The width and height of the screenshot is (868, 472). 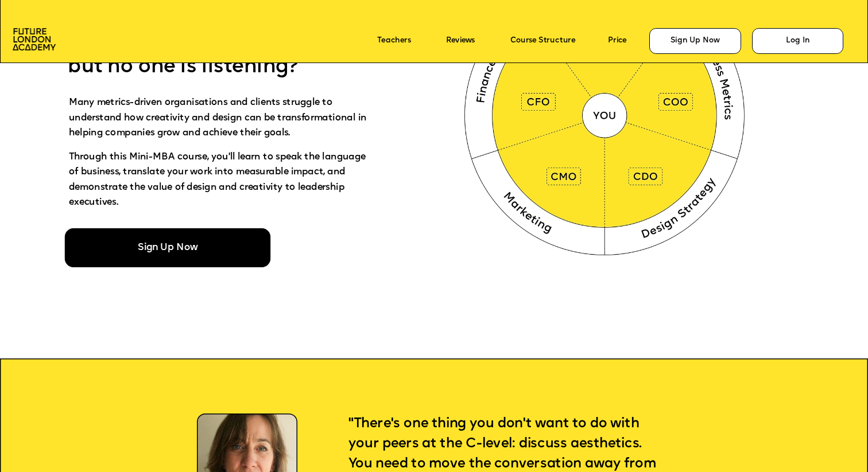 I want to click on a: Teachers, so click(x=394, y=41).